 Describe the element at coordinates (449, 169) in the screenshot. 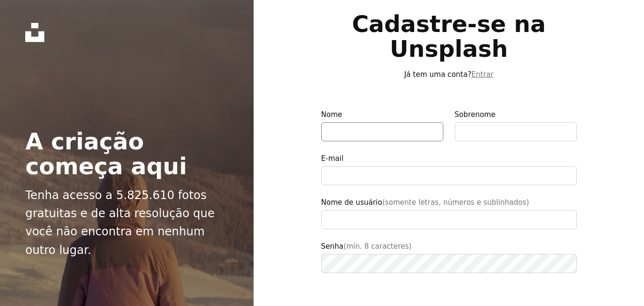

I see `label: E-mail` at that location.